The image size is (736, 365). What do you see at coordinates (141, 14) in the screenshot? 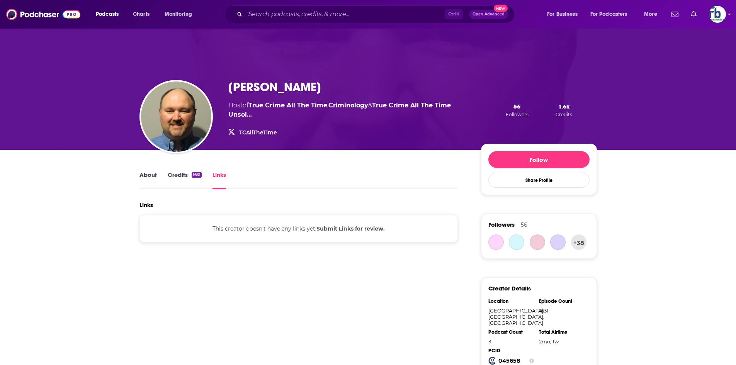
I see `a: Charts` at bounding box center [141, 14].